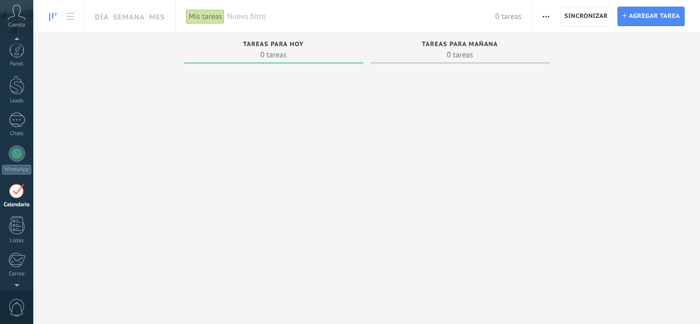  What do you see at coordinates (17, 64) in the screenshot?
I see `div: Panel` at bounding box center [17, 64].